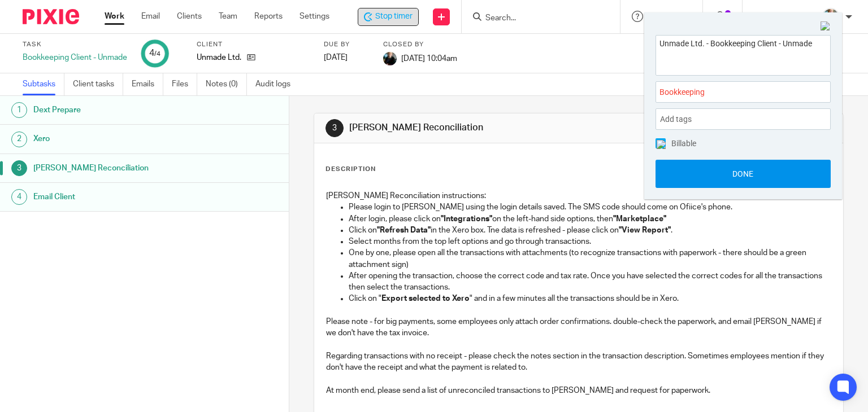 This screenshot has height=412, width=868. What do you see at coordinates (228, 16) in the screenshot?
I see `a: Team` at bounding box center [228, 16].